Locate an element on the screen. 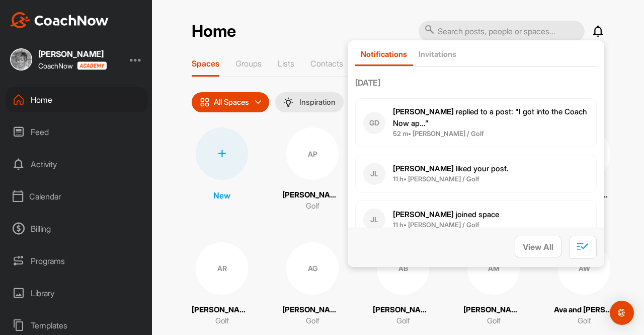 The height and width of the screenshot is (335, 644). button: View All is located at coordinates (538, 246).